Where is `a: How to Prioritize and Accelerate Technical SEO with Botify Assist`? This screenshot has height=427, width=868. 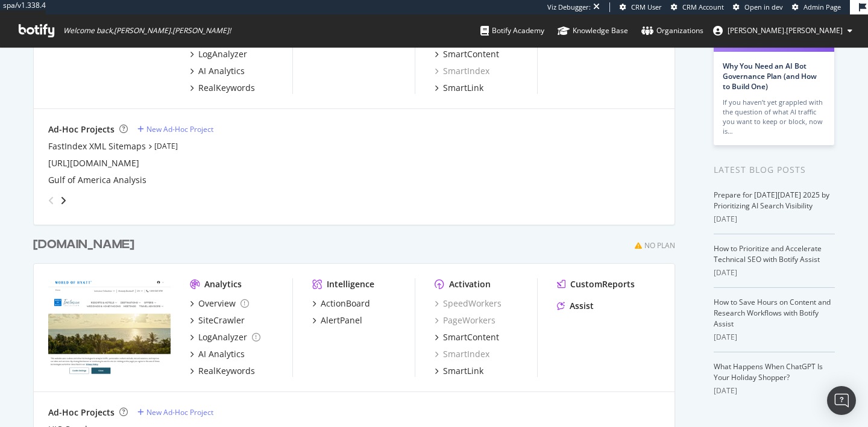
a: How to Prioritize and Accelerate Technical SEO with Botify Assist is located at coordinates (768, 254).